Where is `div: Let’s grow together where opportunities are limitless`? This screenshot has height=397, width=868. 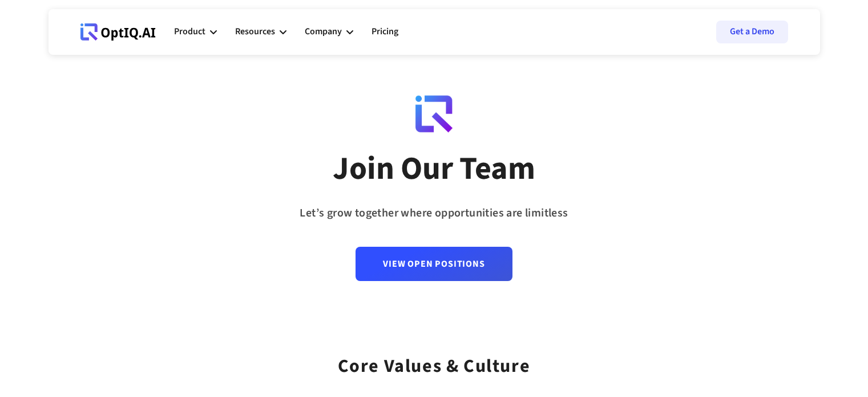
div: Let’s grow together where opportunities are limitless is located at coordinates (434, 213).